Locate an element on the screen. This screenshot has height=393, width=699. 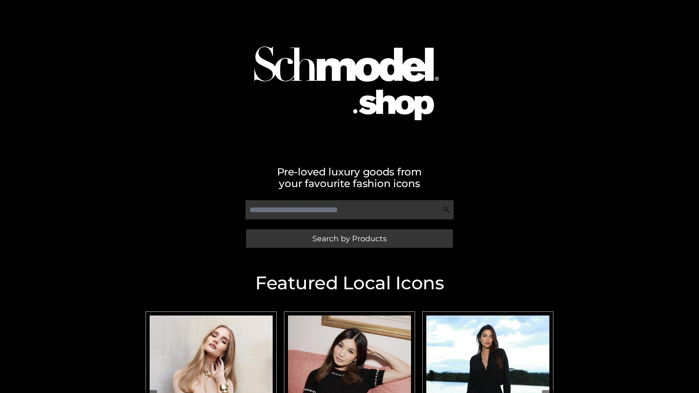
a: Search by Products is located at coordinates (349, 238).